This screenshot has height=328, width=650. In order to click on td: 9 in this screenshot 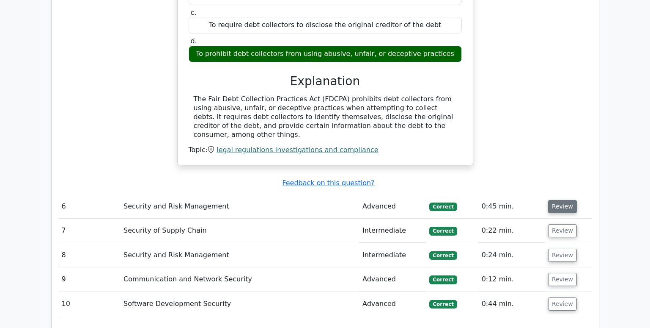, I will do `click(89, 279)`.